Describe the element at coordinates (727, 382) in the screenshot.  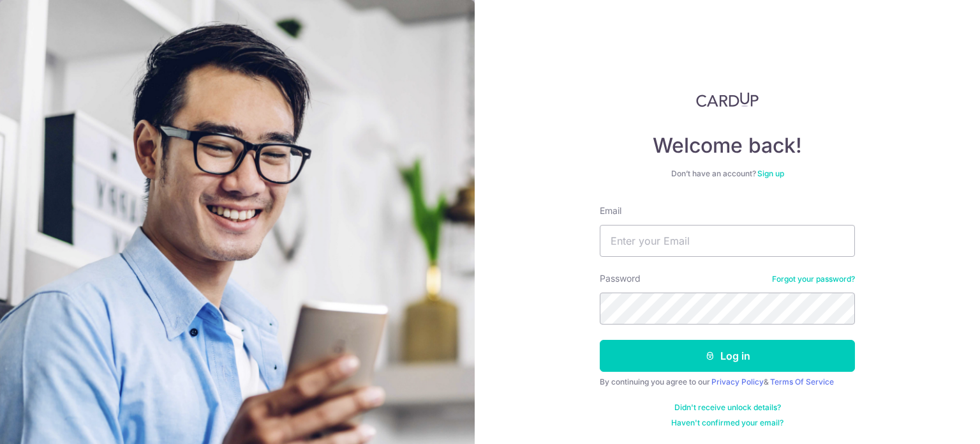
I see `div: By continuing you agree to our &` at that location.